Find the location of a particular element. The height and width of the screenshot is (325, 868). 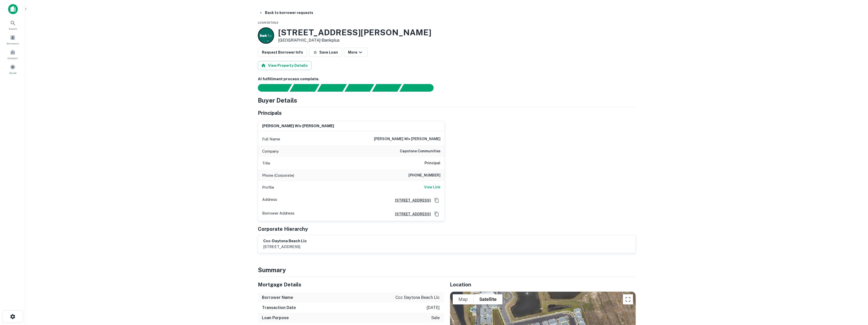

button: View Property Details is located at coordinates (284, 65).